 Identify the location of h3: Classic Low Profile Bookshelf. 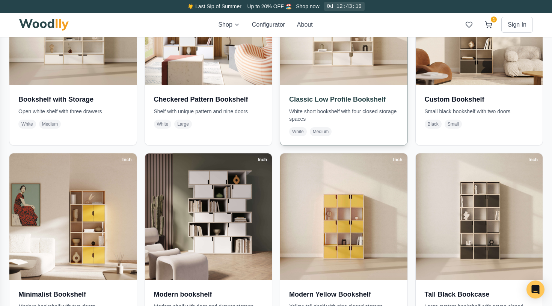
(344, 100).